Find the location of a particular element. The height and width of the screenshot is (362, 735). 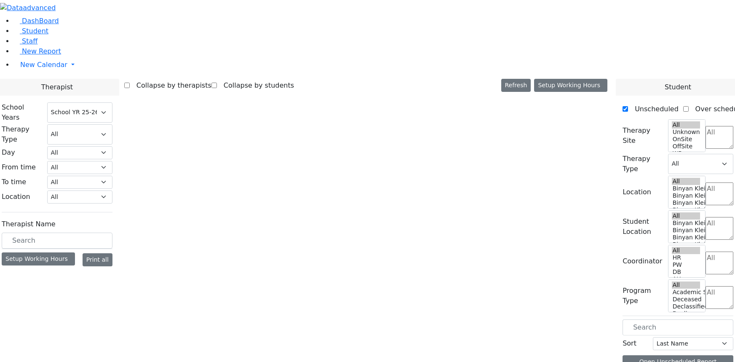

a: DashBoard is located at coordinates (36, 21).